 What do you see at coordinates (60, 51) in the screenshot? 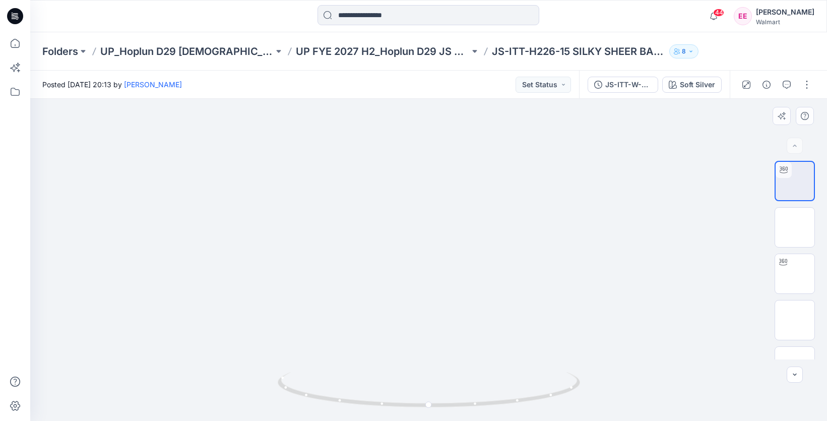
I see `p: Folders` at bounding box center [60, 51].